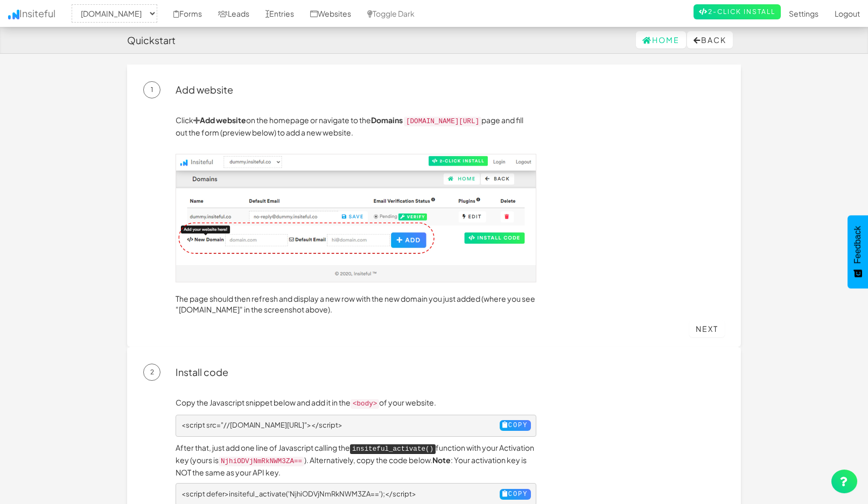  What do you see at coordinates (441, 460) in the screenshot?
I see `b: Note` at bounding box center [441, 460].